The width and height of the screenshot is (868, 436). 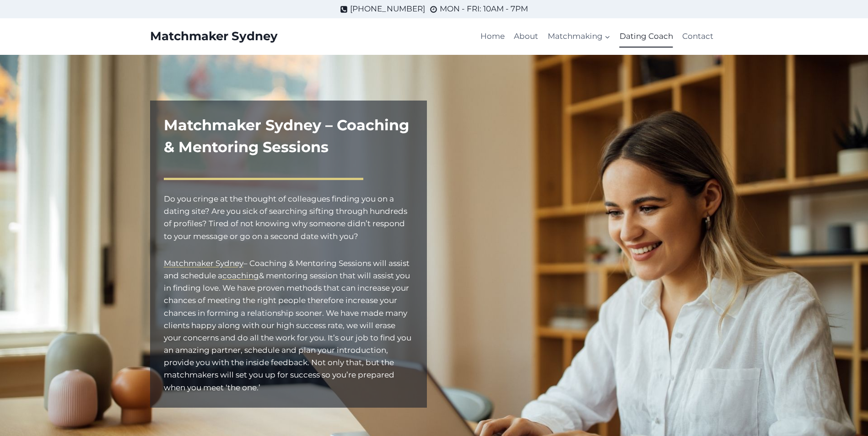 What do you see at coordinates (579, 36) in the screenshot?
I see `span: Matchmaking` at bounding box center [579, 36].